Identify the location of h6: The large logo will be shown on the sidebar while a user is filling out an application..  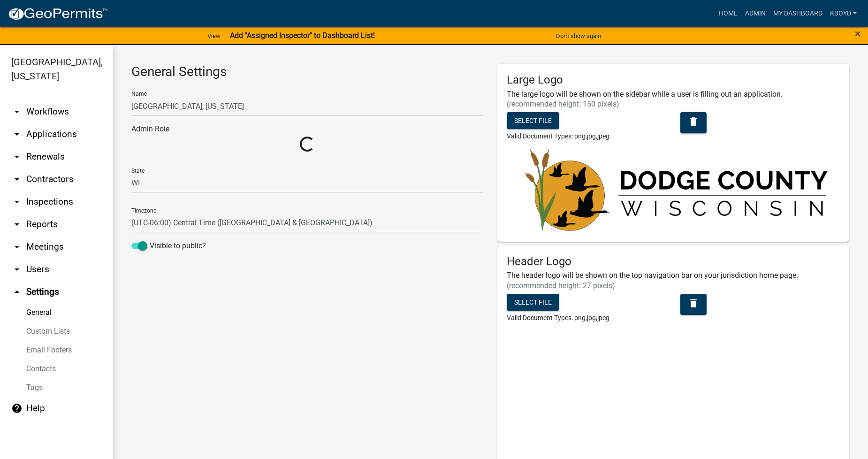
(673, 94).